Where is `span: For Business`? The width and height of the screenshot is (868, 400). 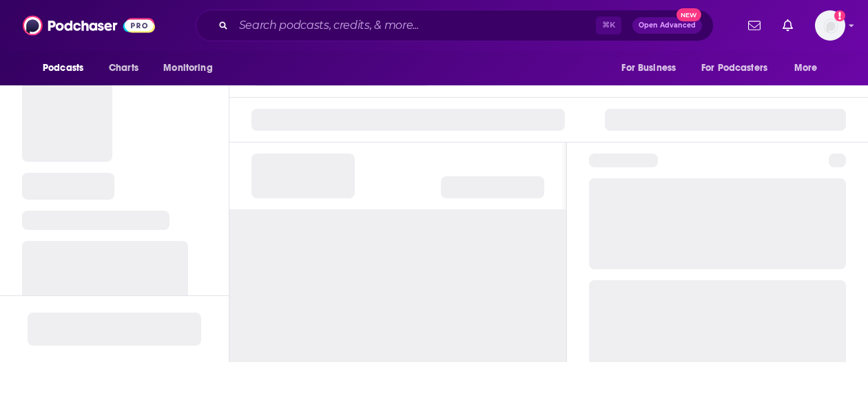 span: For Business is located at coordinates (648, 68).